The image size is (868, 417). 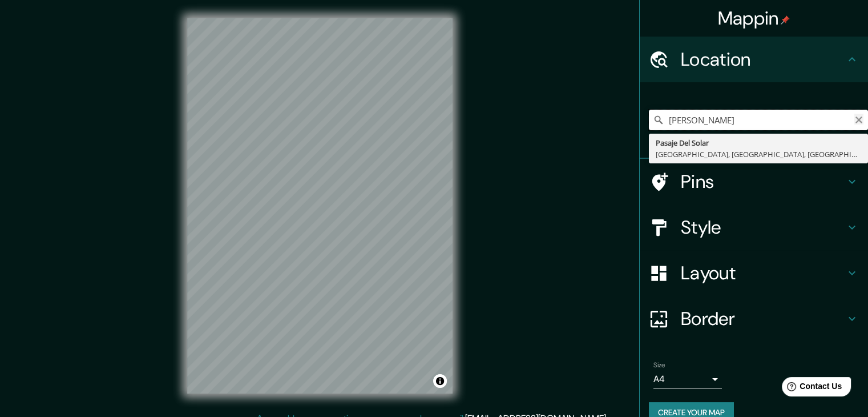 I want to click on span: Contact Us, so click(x=54, y=14).